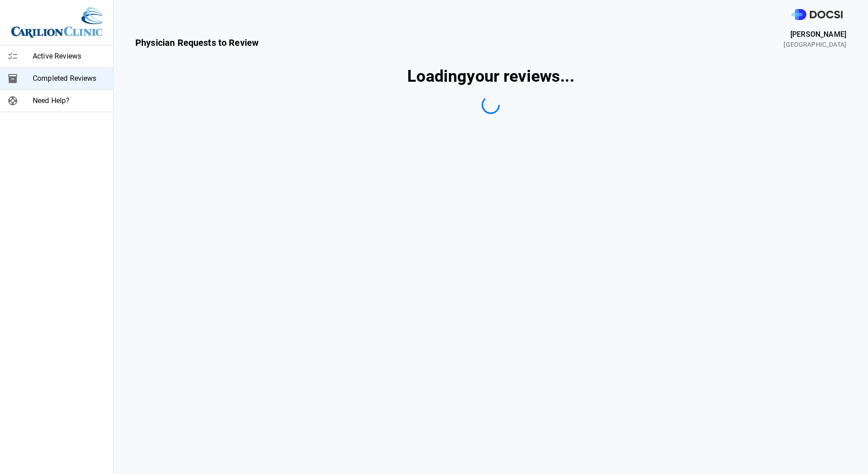 Image resolution: width=868 pixels, height=474 pixels. Describe the element at coordinates (197, 43) in the screenshot. I see `span: Physician Requests to Review` at that location.